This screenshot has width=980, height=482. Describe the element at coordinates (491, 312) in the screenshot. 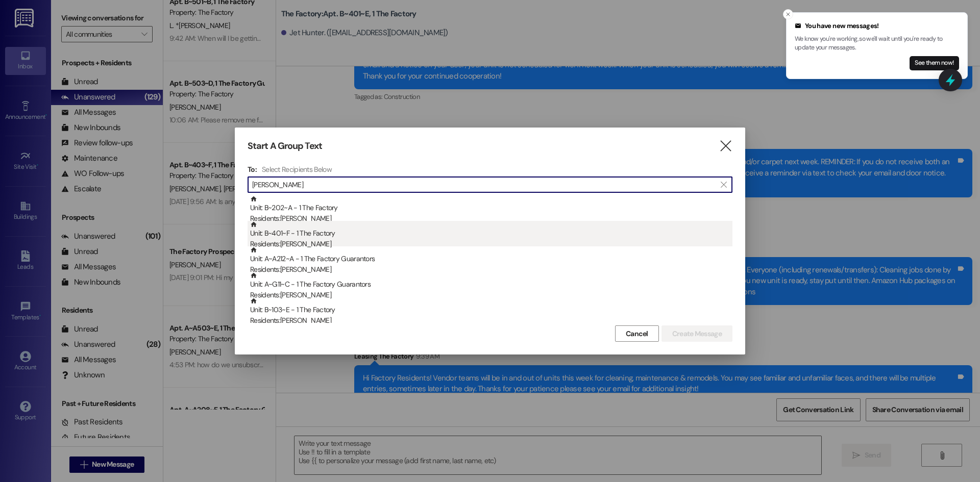

I see `div: Unit: B~103~E - 1 The Factory` at that location.